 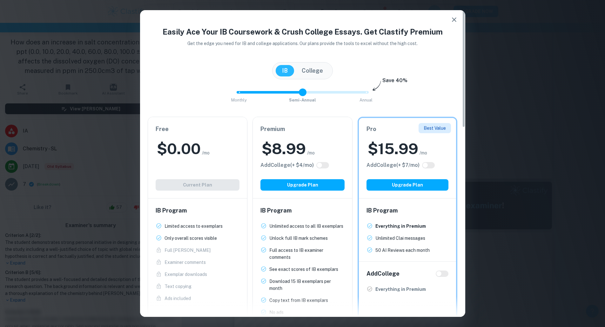 What do you see at coordinates (239, 100) in the screenshot?
I see `span: Monthly` at bounding box center [239, 100].